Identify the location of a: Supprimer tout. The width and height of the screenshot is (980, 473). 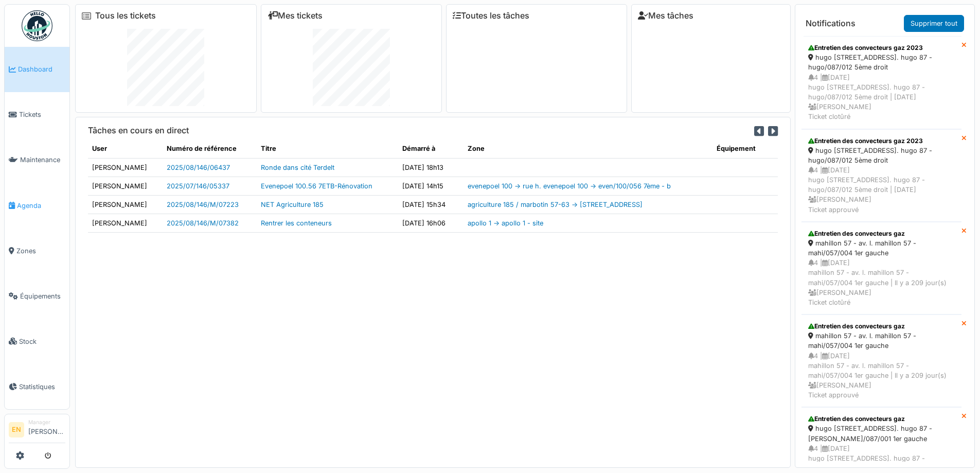
(934, 23).